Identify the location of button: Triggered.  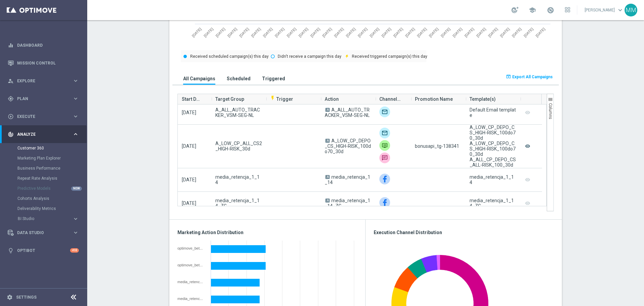
(273, 78).